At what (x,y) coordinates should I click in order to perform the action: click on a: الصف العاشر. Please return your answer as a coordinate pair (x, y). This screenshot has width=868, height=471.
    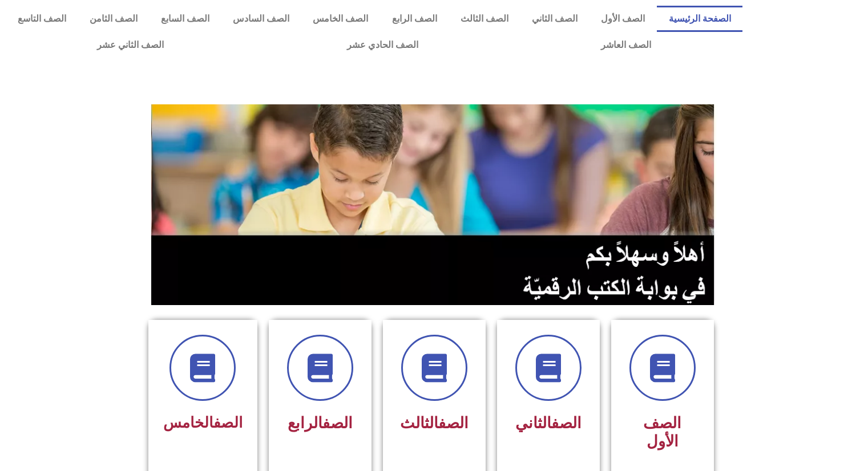
    Looking at the image, I should click on (626, 45).